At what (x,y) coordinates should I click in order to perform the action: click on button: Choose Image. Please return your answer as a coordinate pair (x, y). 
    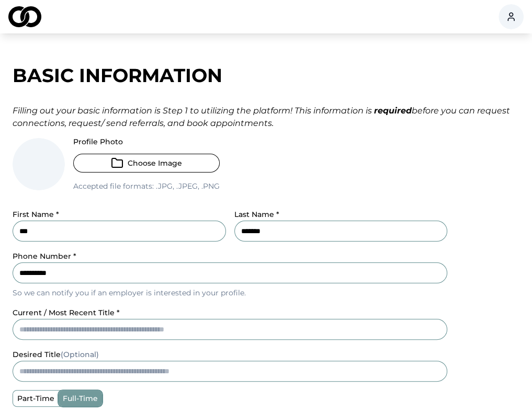
    Looking at the image, I should click on (146, 163).